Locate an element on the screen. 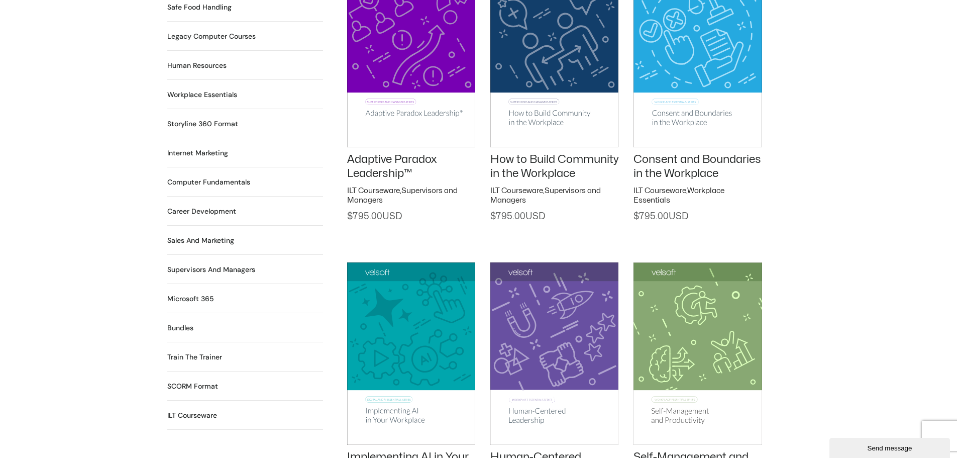 This screenshot has height=458, width=957. a: Visit product category Train the Trainer is located at coordinates (194, 357).